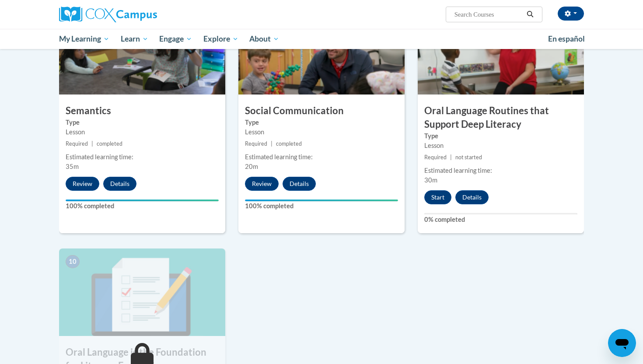  Describe the element at coordinates (175, 39) in the screenshot. I see `span: Engage` at that location.